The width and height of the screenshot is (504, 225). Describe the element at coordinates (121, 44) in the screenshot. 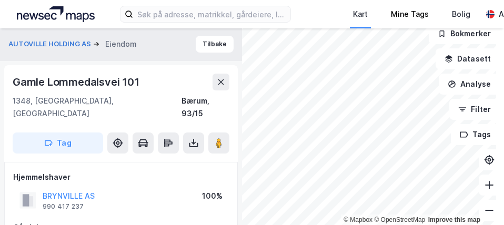

I see `div: Eiendom` at that location.